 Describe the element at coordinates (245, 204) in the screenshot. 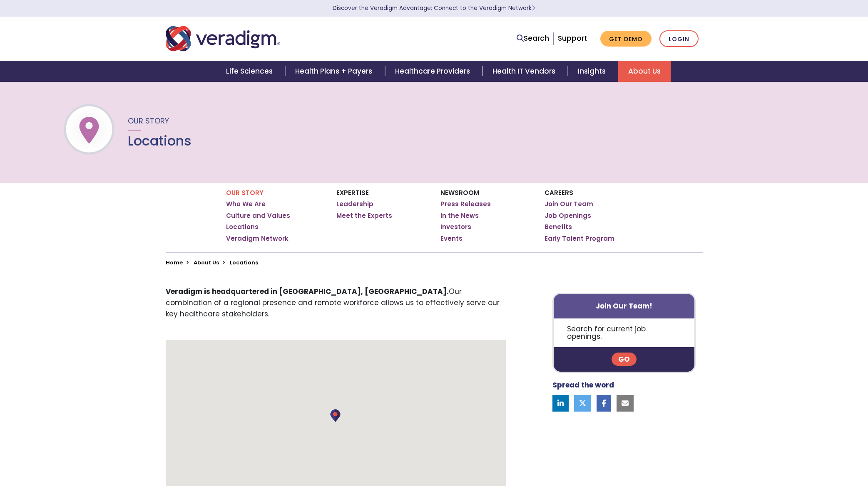

I see `a: Who We Are` at that location.